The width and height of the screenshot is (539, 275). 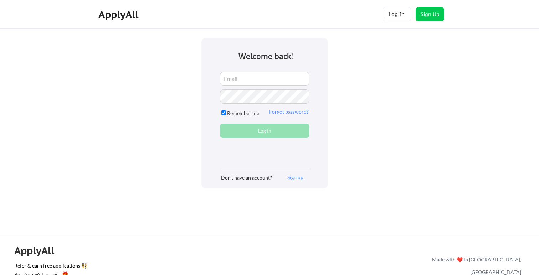 I want to click on input: Email, so click(x=265, y=79).